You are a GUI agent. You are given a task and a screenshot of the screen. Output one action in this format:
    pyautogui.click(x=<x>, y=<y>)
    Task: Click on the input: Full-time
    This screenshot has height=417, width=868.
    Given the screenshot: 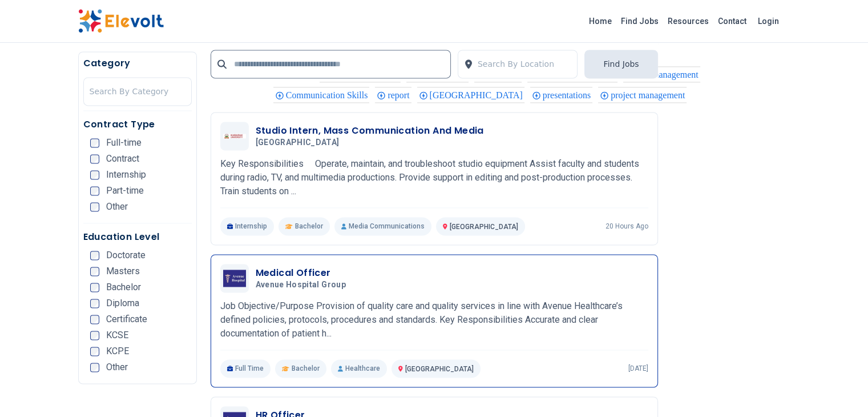 What is the action you would take?
    pyautogui.click(x=95, y=143)
    